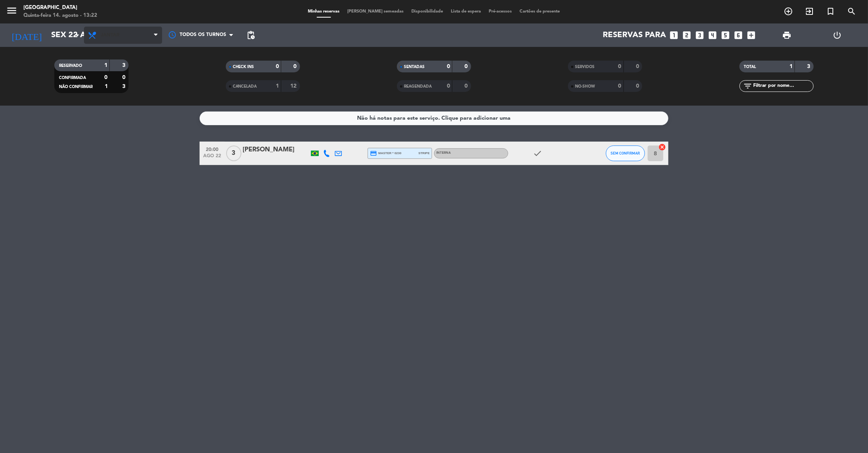  I want to click on i: looks_4, so click(713, 36).